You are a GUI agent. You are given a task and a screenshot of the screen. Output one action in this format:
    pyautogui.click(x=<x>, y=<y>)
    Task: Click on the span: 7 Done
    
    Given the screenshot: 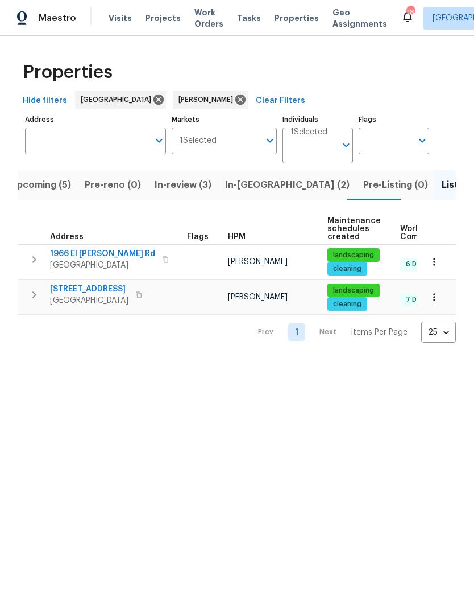 What is the action you would take?
    pyautogui.click(x=418, y=299)
    